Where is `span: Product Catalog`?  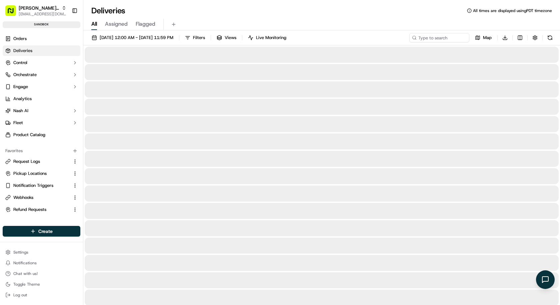
span: Product Catalog is located at coordinates (29, 135).